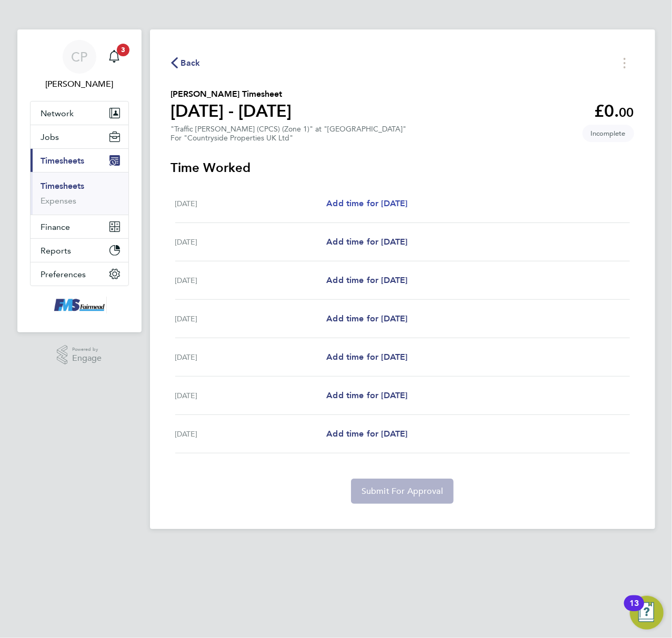 The width and height of the screenshot is (672, 638). What do you see at coordinates (646, 612) in the screenshot?
I see `button: Open Resource Center, 13 new notifications` at bounding box center [646, 612].